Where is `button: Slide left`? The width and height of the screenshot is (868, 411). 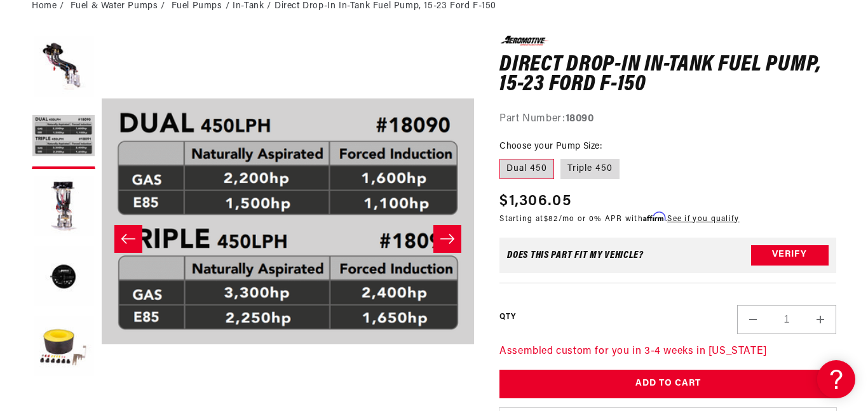
button: Slide left is located at coordinates (128, 239).